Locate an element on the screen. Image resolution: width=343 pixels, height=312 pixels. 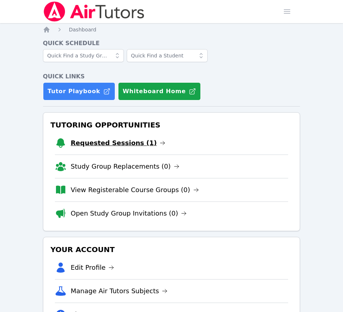
h3: Tutoring Opportunities is located at coordinates (171, 125).